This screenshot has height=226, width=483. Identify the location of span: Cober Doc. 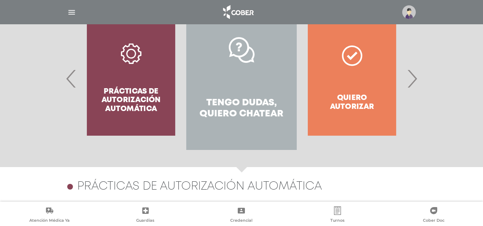
(434, 221).